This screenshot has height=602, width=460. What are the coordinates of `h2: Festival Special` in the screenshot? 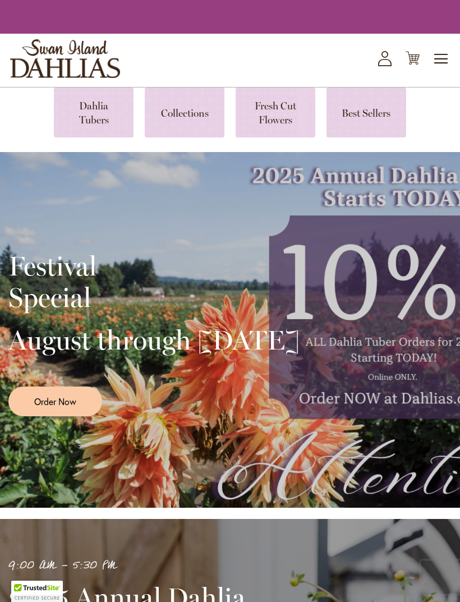 It's located at (154, 282).